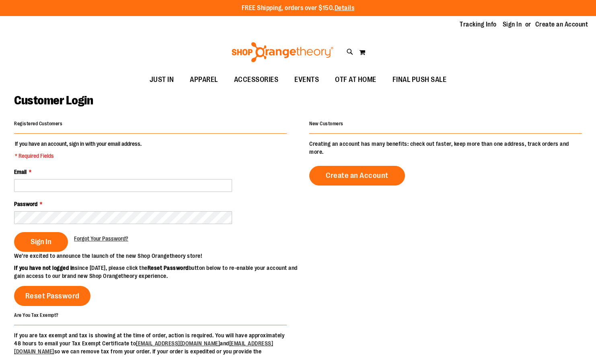  Describe the element at coordinates (306, 80) in the screenshot. I see `a: EVENTS` at that location.